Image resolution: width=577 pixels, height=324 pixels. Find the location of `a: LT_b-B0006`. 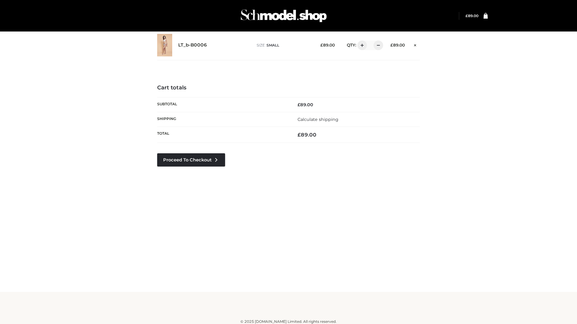

a: LT_b-B0006 is located at coordinates (192, 45).